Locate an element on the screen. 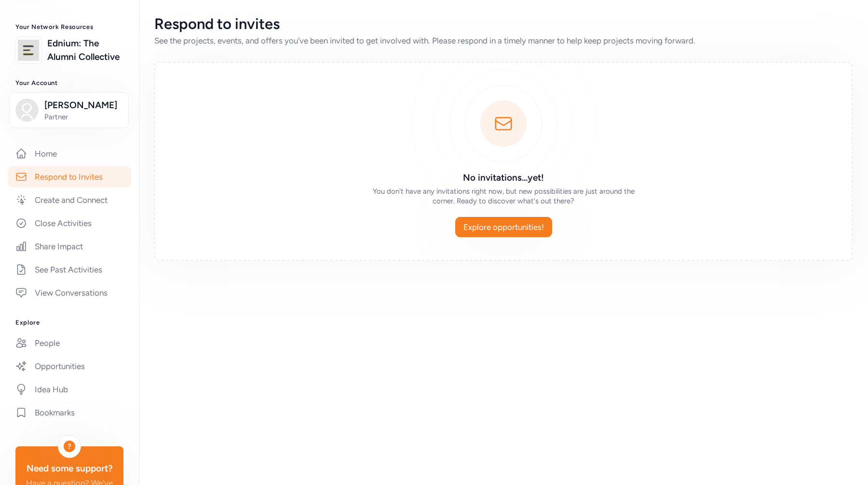  div: Need some support? is located at coordinates (70, 468).